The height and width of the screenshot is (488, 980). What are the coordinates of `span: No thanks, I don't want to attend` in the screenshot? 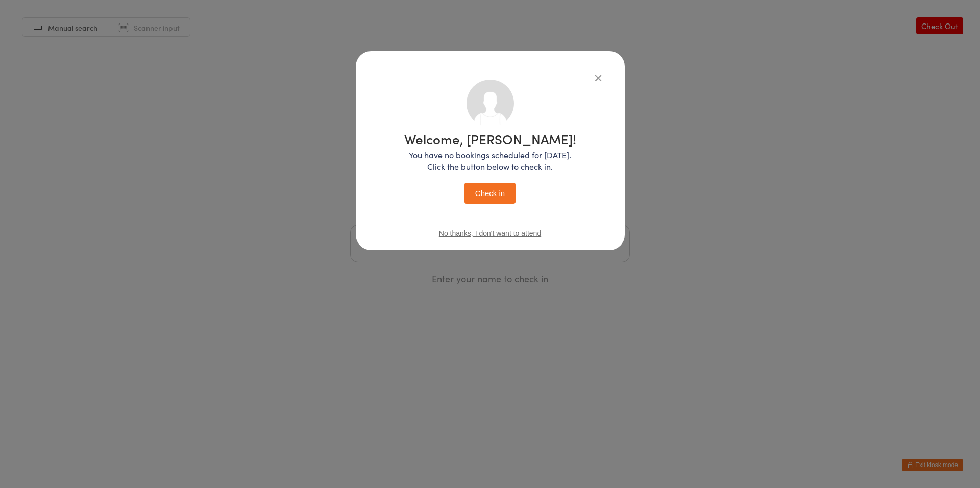 It's located at (490, 233).